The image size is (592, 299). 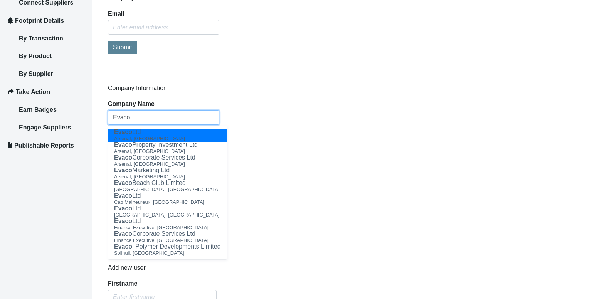 I want to click on div: Minimize live chat window, so click(x=136, y=13).